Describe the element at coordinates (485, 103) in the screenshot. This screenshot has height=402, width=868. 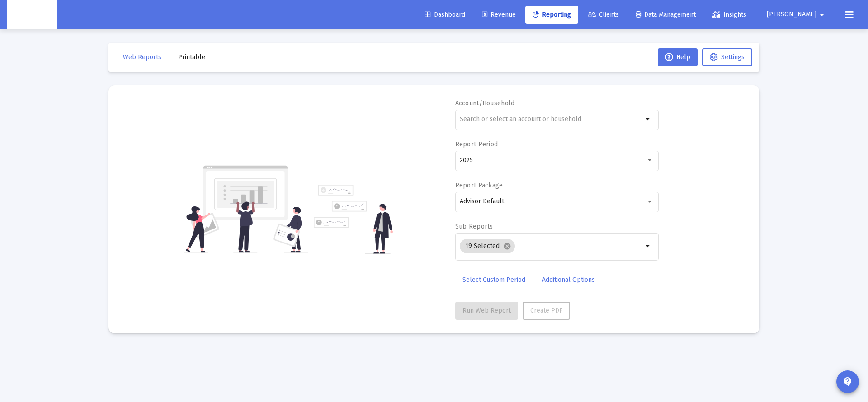
I see `label: Account/Household` at that location.